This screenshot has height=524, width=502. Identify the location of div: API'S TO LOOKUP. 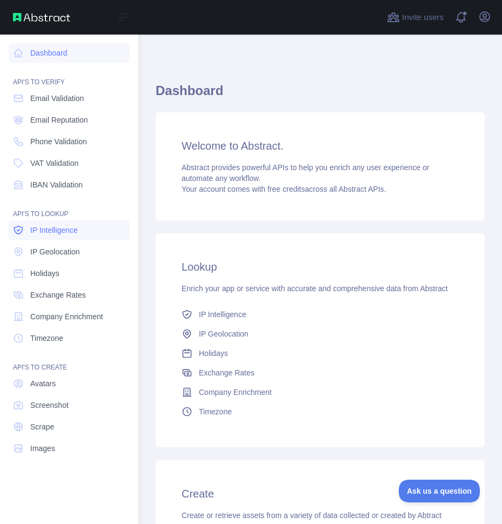
(69, 208).